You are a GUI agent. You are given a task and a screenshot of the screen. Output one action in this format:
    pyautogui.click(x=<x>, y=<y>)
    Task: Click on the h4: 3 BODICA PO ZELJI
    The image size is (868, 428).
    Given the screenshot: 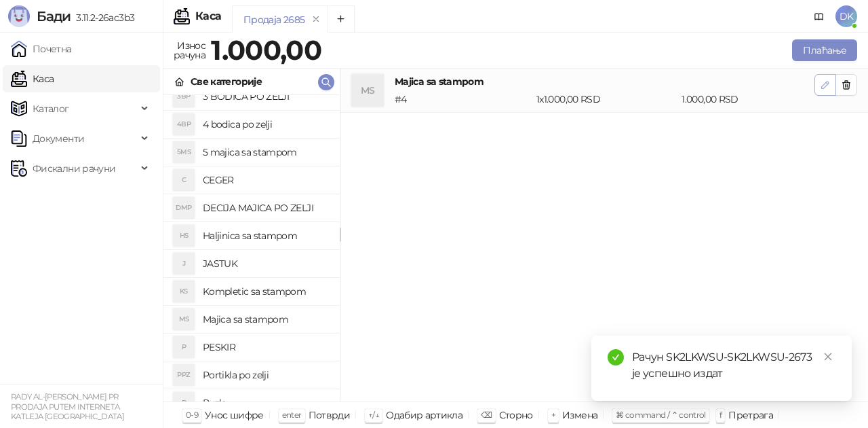 What is the action you would take?
    pyautogui.click(x=266, y=97)
    